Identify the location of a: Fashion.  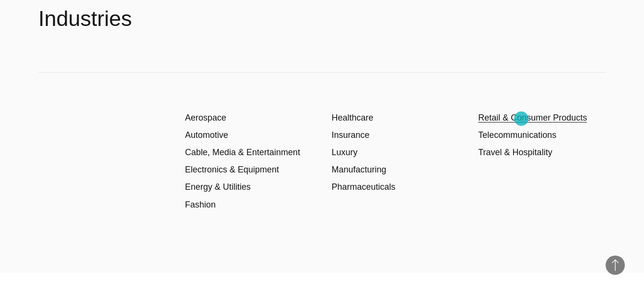
(201, 204).